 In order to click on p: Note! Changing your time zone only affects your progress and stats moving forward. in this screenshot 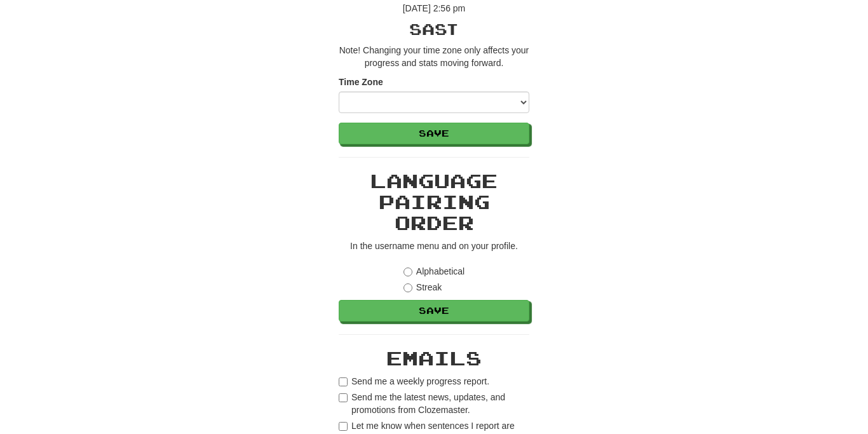, I will do `click(434, 56)`.